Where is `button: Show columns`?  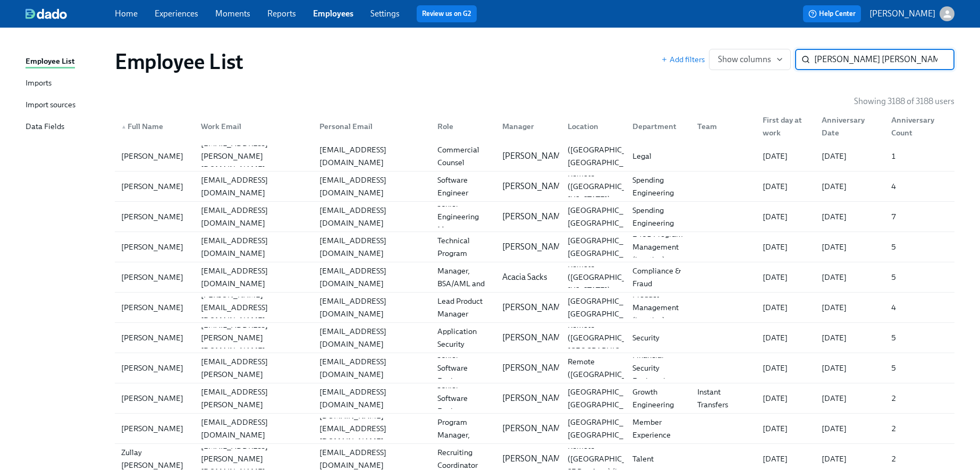 button: Show columns is located at coordinates (750, 60).